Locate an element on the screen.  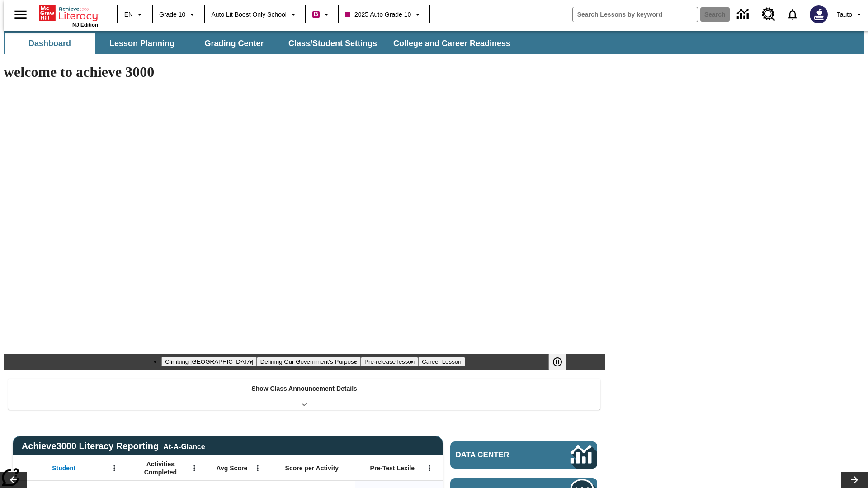
p: Show Class Announcement Details is located at coordinates (304, 388).